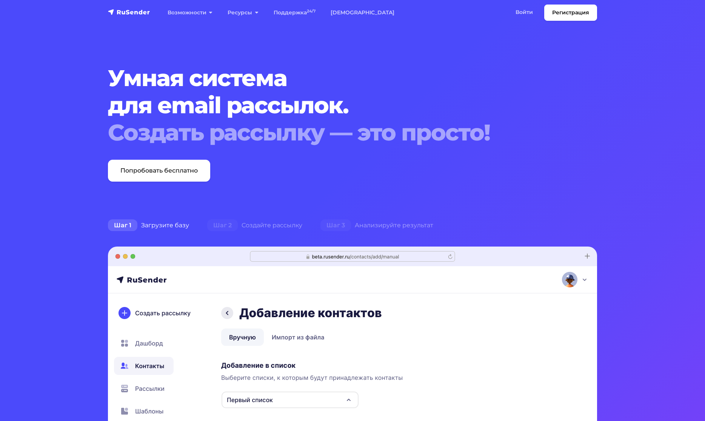 Image resolution: width=705 pixels, height=421 pixels. What do you see at coordinates (332, 132) in the screenshot?
I see `div: Создать рассылку — это просто!` at bounding box center [332, 132].